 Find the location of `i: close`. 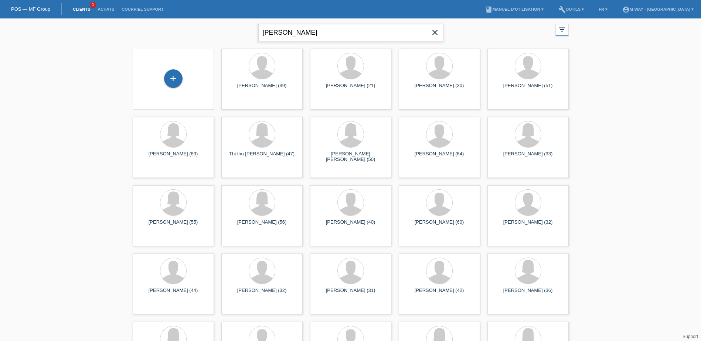

i: close is located at coordinates (435, 33).